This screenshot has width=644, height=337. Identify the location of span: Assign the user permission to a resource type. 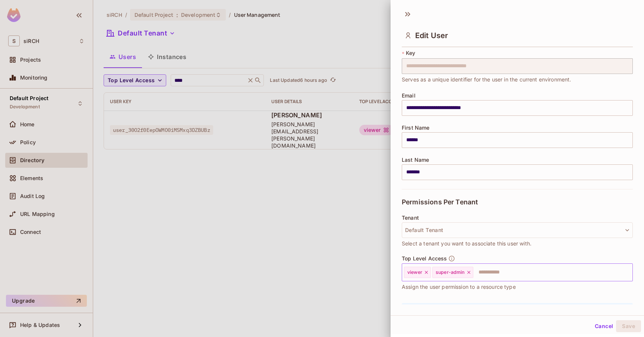
(459, 286).